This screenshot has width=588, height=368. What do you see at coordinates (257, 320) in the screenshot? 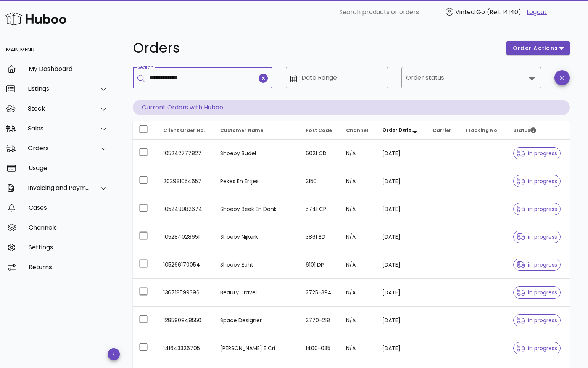
I see `td: Space Designer` at bounding box center [257, 320].